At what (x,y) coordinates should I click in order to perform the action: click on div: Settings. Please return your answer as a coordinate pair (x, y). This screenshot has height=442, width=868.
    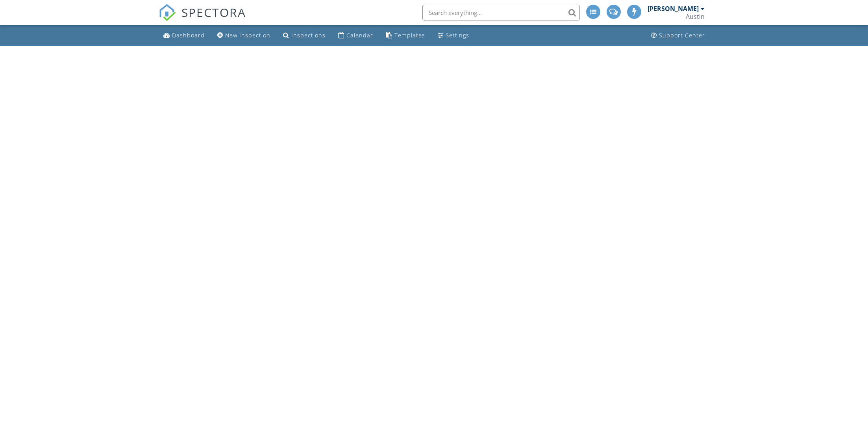
    Looking at the image, I should click on (458, 35).